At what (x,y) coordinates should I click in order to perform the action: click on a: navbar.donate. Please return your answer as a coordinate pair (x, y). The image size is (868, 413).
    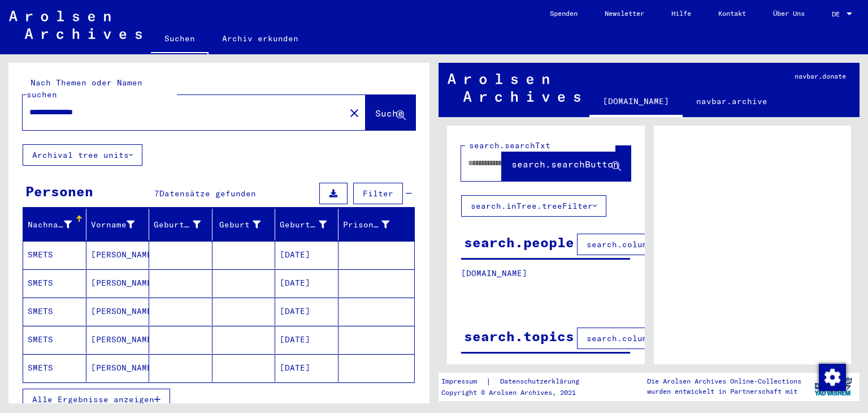
    Looking at the image, I should click on (820, 77).